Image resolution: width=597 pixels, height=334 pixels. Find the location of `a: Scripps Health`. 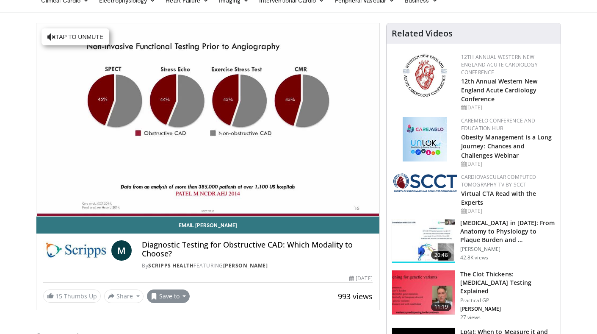

a: Scripps Health is located at coordinates (171, 265).